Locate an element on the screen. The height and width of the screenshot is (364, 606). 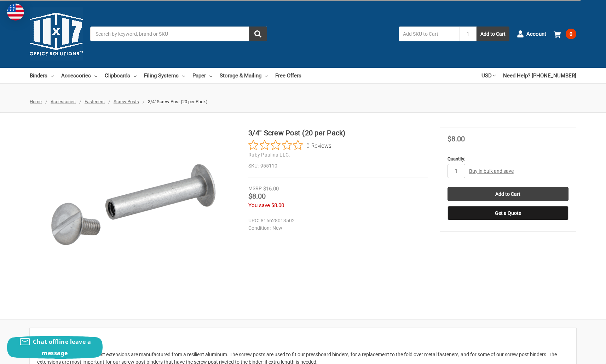
a: Account is located at coordinates (531, 34).